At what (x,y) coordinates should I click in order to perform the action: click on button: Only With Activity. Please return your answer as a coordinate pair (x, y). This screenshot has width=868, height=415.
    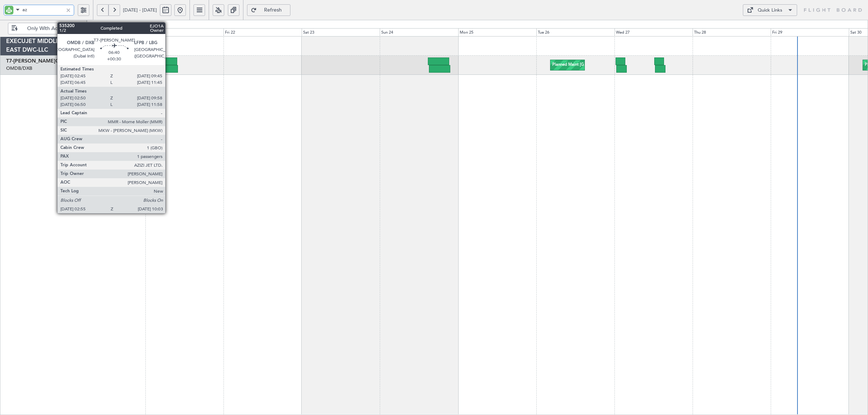
    Looking at the image, I should click on (43, 28).